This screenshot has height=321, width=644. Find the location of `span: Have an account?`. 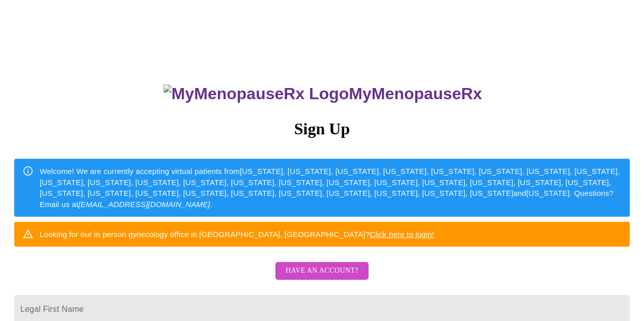

span: Have an account? is located at coordinates (322, 271).